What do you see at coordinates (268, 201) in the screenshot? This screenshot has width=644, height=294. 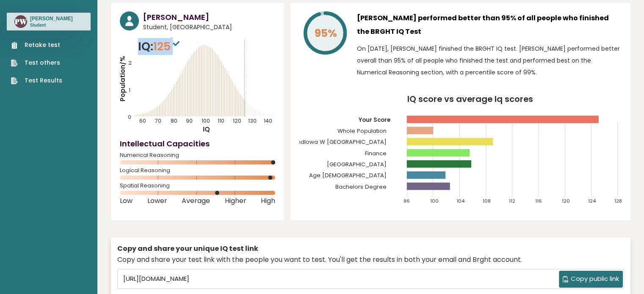 I see `span: High` at bounding box center [268, 201].